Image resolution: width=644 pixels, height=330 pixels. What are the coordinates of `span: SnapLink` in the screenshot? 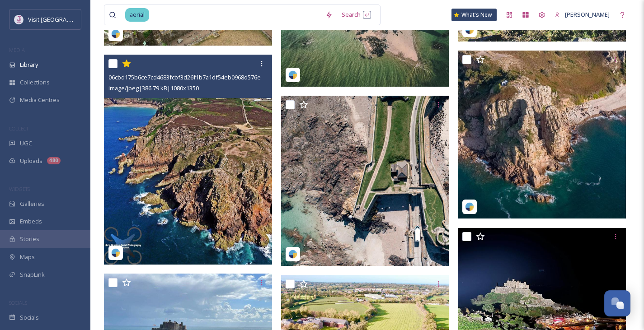 It's located at (32, 274).